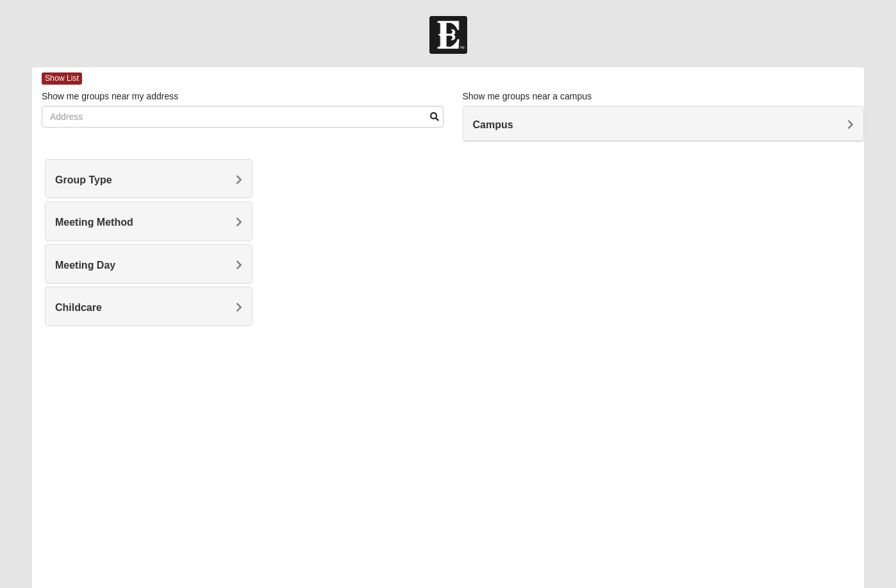 The height and width of the screenshot is (588, 896). Describe the element at coordinates (61, 78) in the screenshot. I see `span: Show List` at that location.